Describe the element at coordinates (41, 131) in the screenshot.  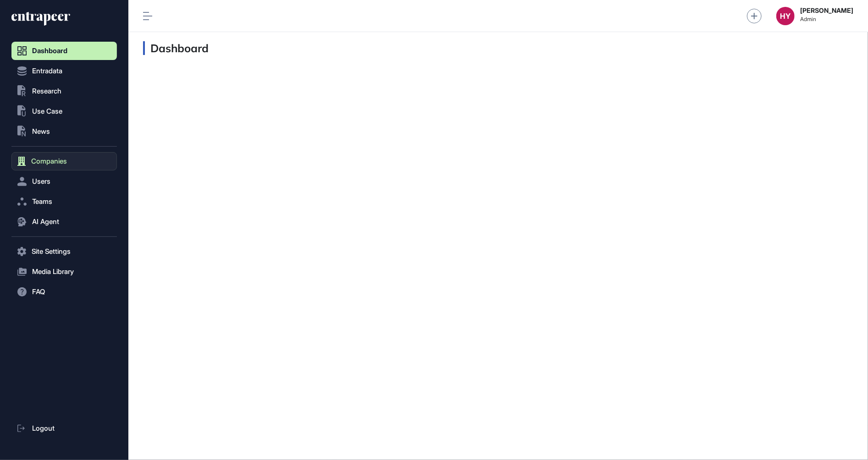
I see `span: News` at that location.